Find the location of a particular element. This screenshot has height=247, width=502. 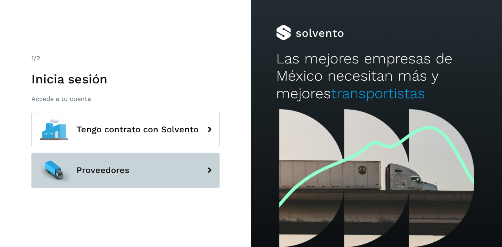

h2: Las mejores empresas de México necesitan más y mejores is located at coordinates (376, 76).